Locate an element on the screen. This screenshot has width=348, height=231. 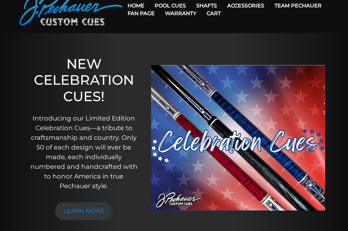
a: Cart is located at coordinates (214, 13).